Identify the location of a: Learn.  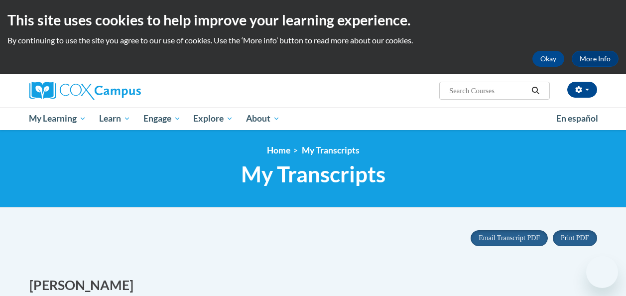
(114, 118).